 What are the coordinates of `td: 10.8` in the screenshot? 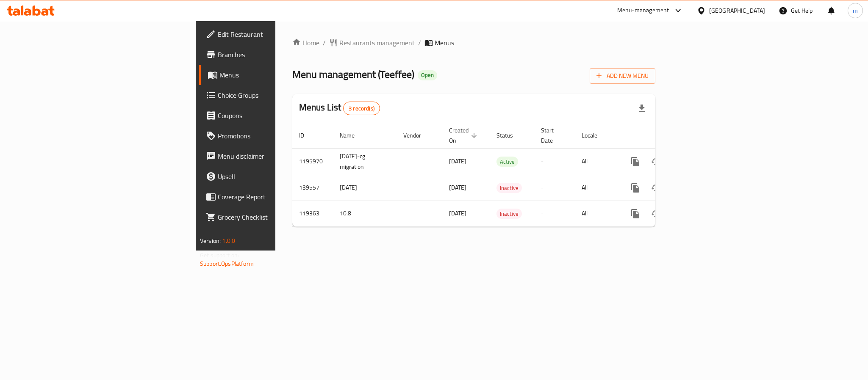 It's located at (365, 213).